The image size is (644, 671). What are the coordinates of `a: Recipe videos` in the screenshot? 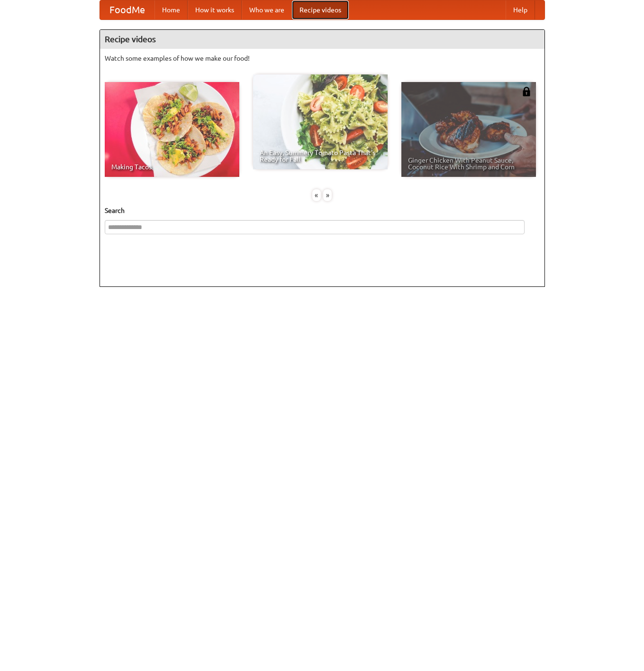 It's located at (321, 10).